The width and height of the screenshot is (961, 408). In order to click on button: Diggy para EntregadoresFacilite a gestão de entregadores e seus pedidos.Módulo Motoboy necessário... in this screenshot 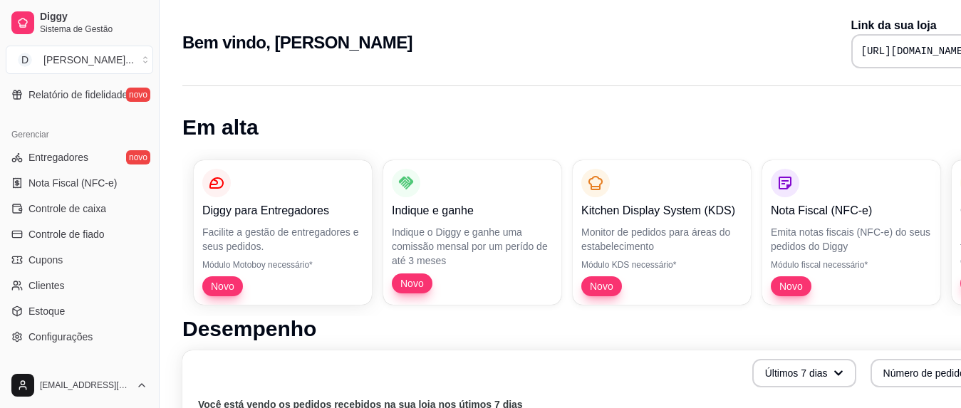, I will do `click(283, 232)`.